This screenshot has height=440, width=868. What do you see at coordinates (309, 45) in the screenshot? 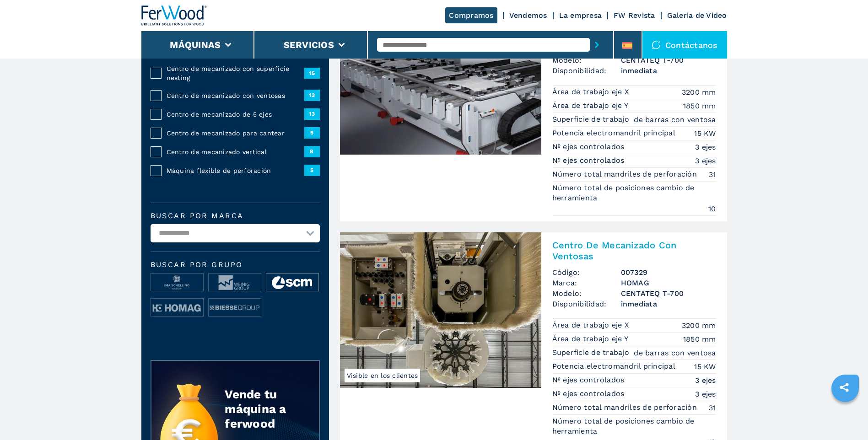
I see `button: Servicios` at bounding box center [309, 45].